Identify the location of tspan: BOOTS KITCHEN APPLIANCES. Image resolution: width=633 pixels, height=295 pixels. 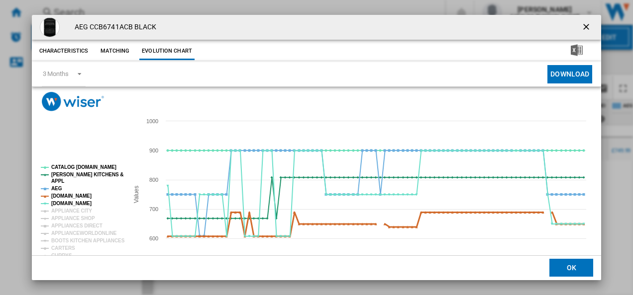
(88, 241).